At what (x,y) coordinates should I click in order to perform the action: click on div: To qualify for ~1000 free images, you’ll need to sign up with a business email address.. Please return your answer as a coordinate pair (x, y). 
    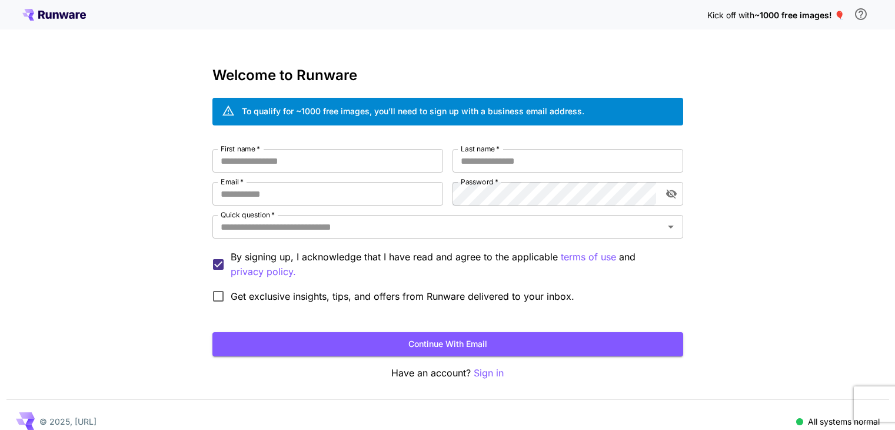
    Looking at the image, I should click on (413, 111).